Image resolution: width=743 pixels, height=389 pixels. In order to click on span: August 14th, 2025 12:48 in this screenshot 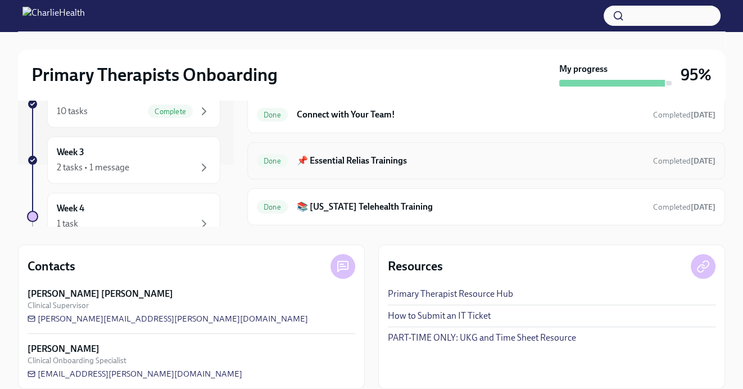, I will do `click(684, 161)`.